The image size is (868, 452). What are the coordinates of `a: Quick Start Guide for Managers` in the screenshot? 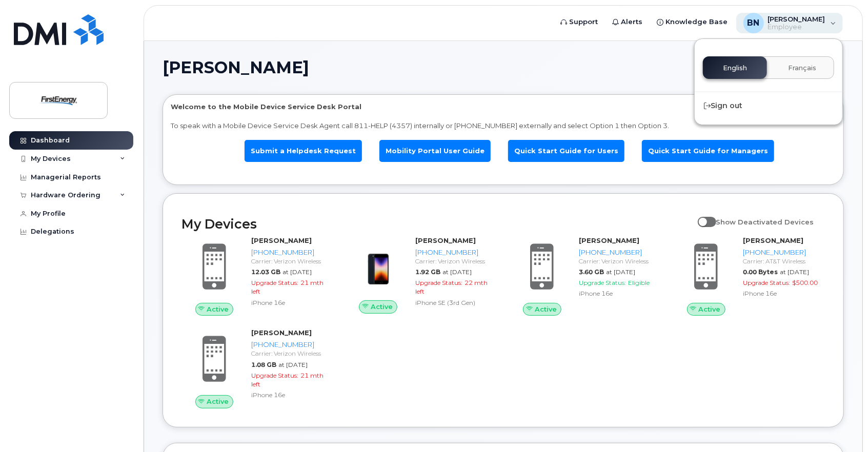 It's located at (708, 151).